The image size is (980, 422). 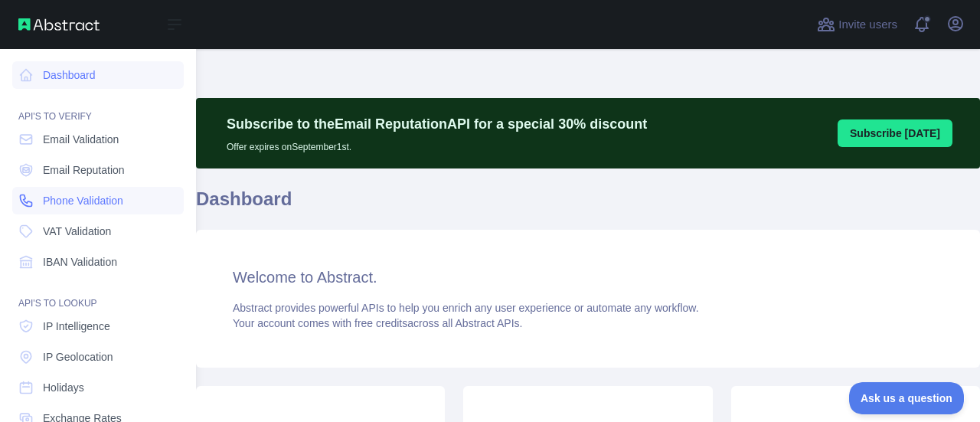 I want to click on button: Invite users, so click(x=857, y=25).